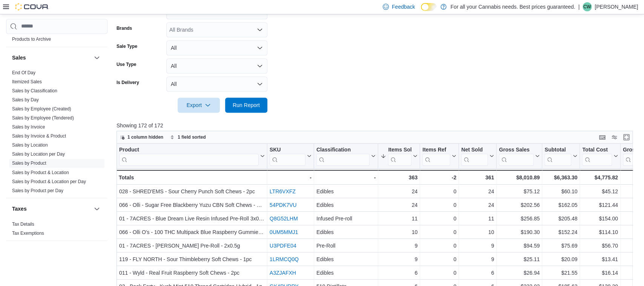 Image resolution: width=644 pixels, height=286 pixels. Describe the element at coordinates (192, 232) in the screenshot. I see `div: 066 - Olli O's - 100 THC Multipack Blue Raspberry Gummies - 10x1 Pack` at that location.